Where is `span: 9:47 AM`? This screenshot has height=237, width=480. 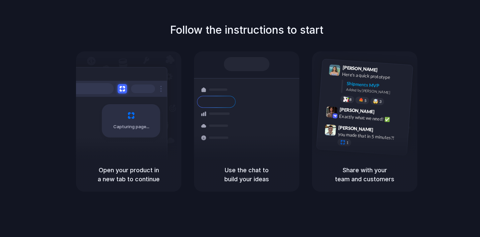 span: 9:47 AM is located at coordinates (382, 131).